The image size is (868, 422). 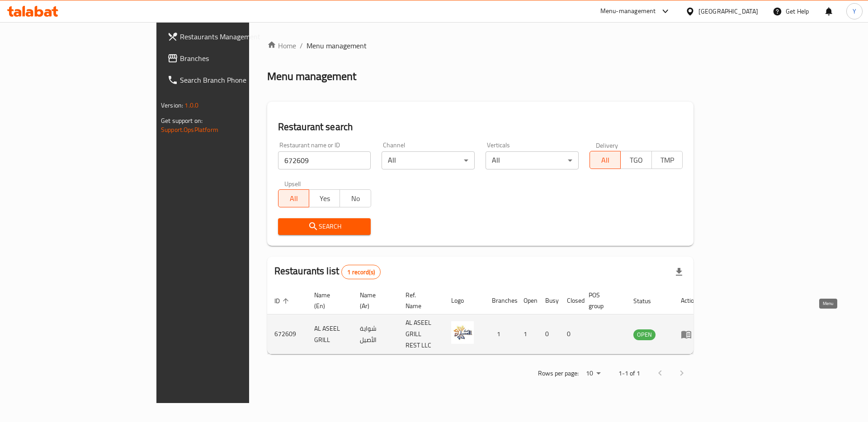 I want to click on th: Closed, so click(x=571, y=300).